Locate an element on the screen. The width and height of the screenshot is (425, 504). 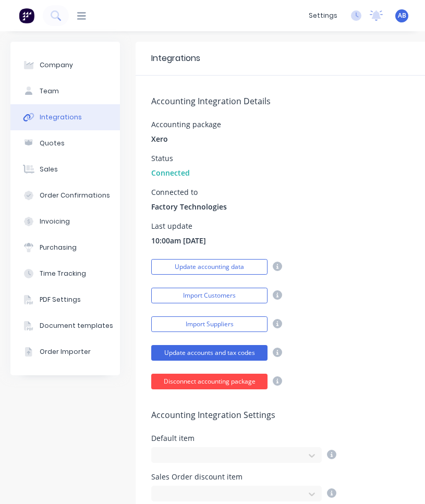
div: settings is located at coordinates (323, 16).